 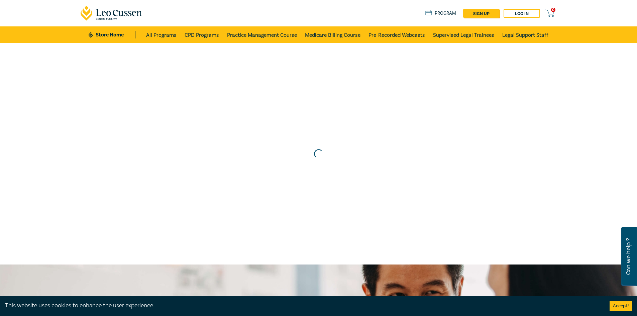 What do you see at coordinates (481, 13) in the screenshot?
I see `a: sign up` at bounding box center [481, 13].